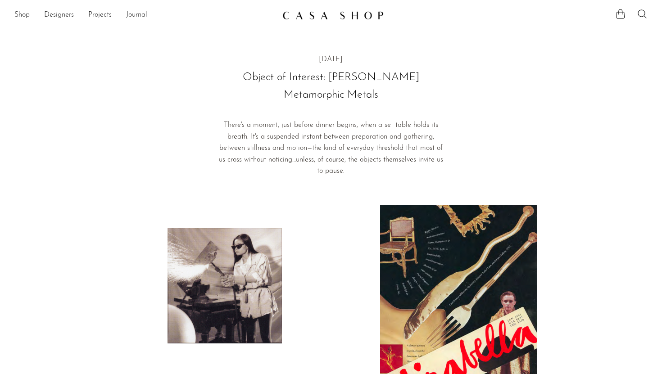 This screenshot has height=374, width=662. I want to click on a: Designers, so click(59, 15).